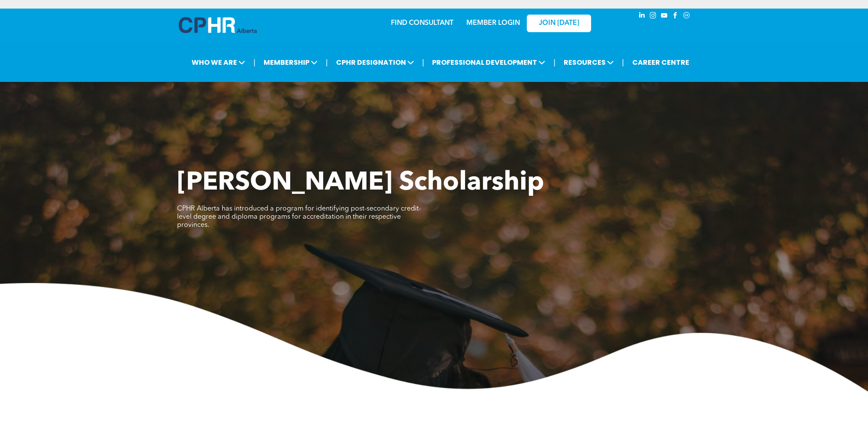  Describe the element at coordinates (218, 62) in the screenshot. I see `span: WHO WE ARE` at that location.